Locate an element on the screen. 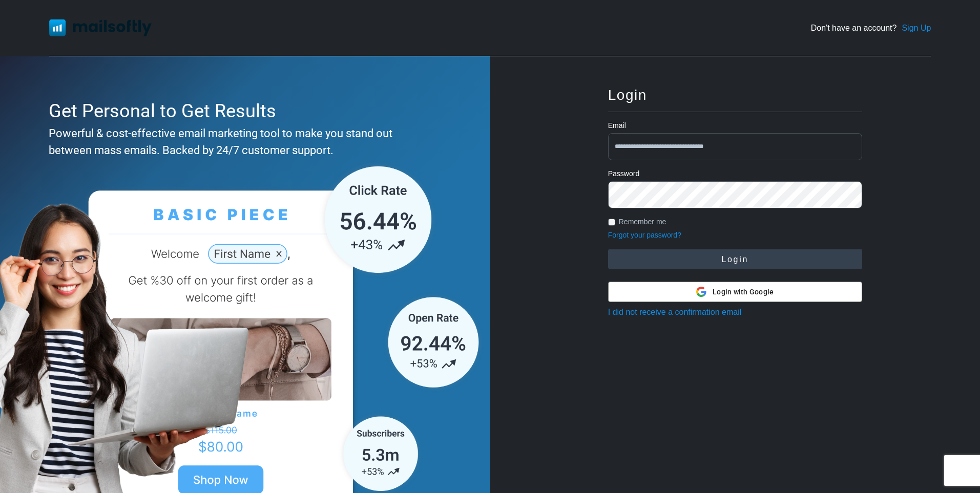 The height and width of the screenshot is (493, 980). a: Sign Up is located at coordinates (916, 28).